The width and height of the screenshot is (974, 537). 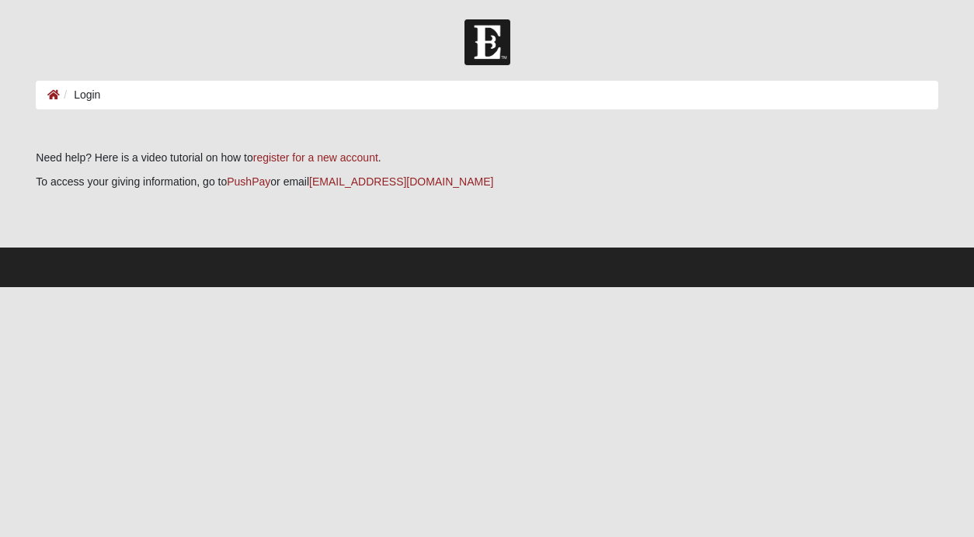 I want to click on p: To access your giving information, go to or email, so click(x=486, y=182).